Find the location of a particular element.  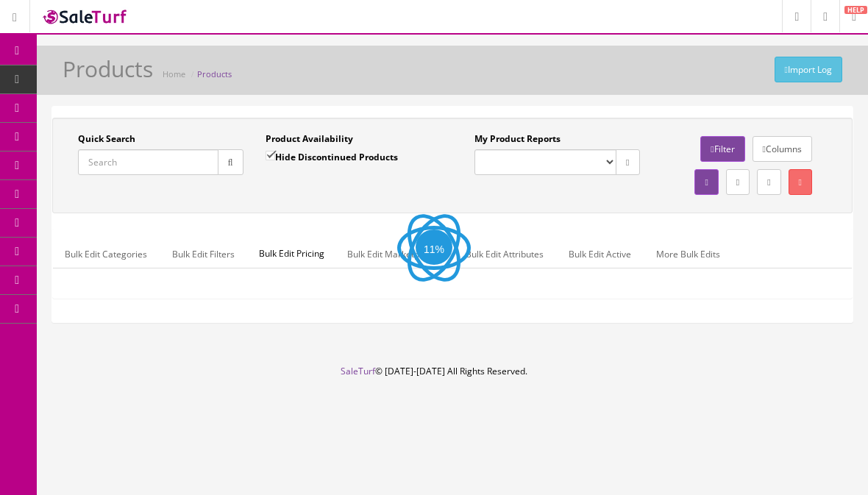

input: Search is located at coordinates (148, 162).